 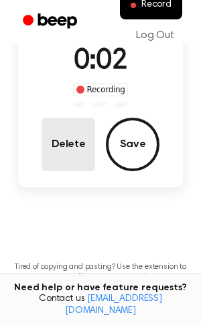 What do you see at coordinates (100, 90) in the screenshot?
I see `div: Recording` at bounding box center [100, 90].